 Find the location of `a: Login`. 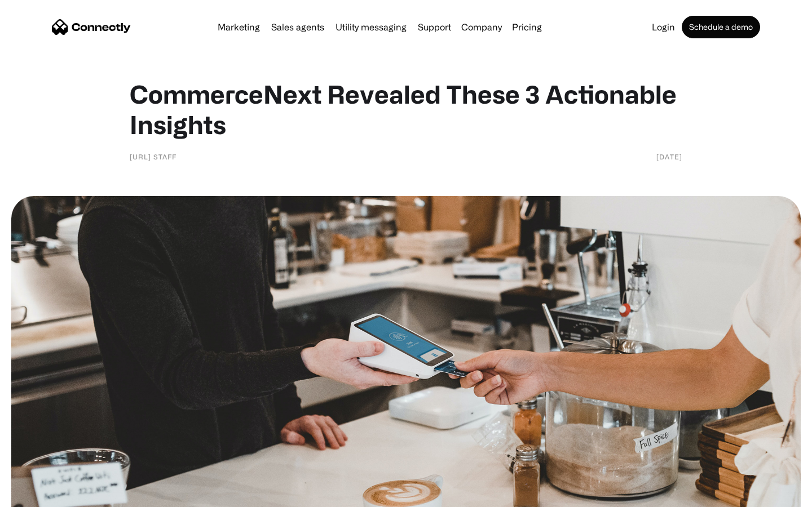

a: Login is located at coordinates (663, 27).